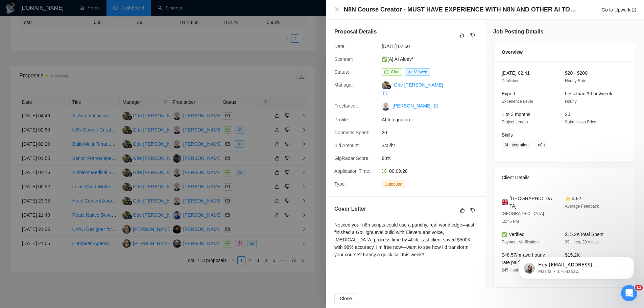 The image size is (644, 308). What do you see at coordinates (384, 171) in the screenshot?
I see `span: clock-circle` at bounding box center [384, 171].